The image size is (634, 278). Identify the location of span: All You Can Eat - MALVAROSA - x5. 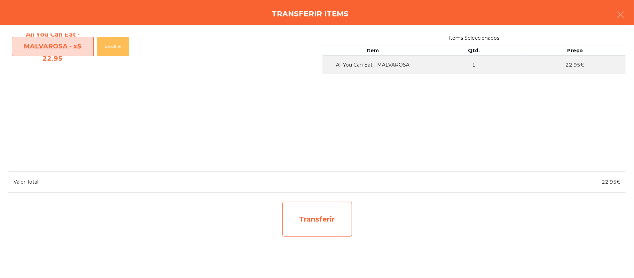
(53, 47).